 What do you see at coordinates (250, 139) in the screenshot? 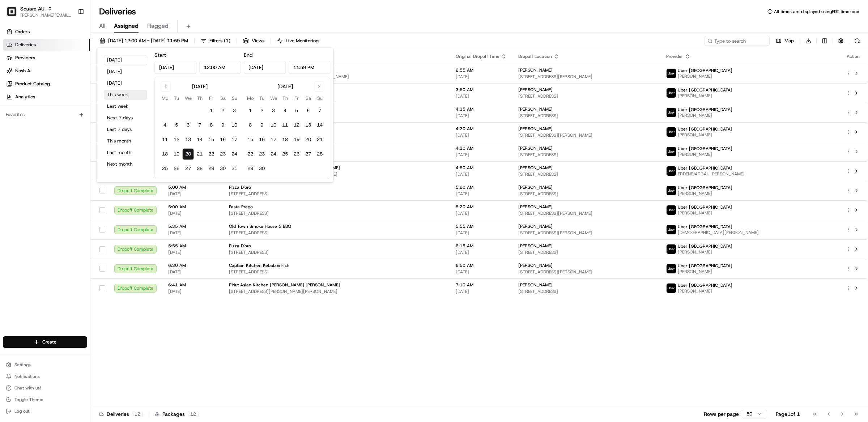
I see `button: 15` at bounding box center [250, 139].